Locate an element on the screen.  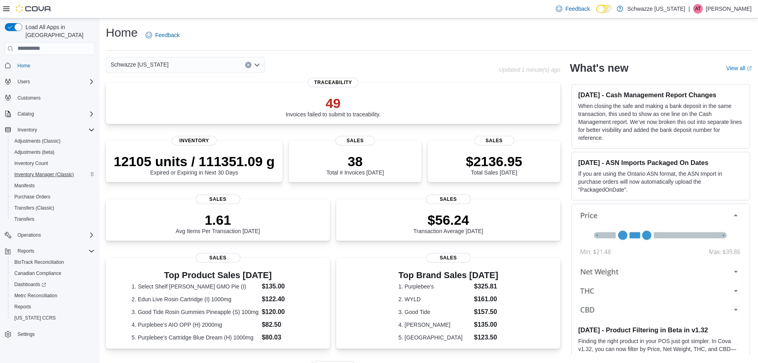
button: Inventory is located at coordinates (50, 130).